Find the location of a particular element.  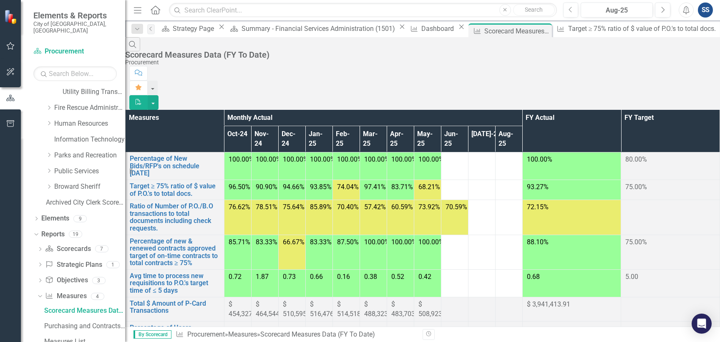

span: 72.15% is located at coordinates (538, 207).